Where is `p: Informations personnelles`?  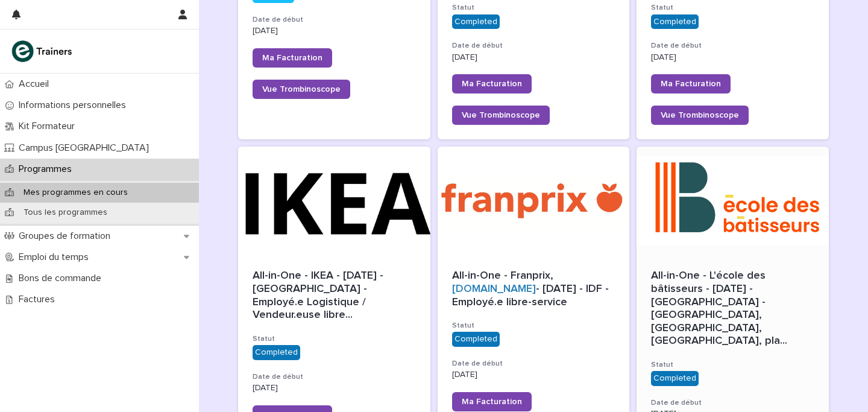 p: Informations personnelles is located at coordinates (75, 105).